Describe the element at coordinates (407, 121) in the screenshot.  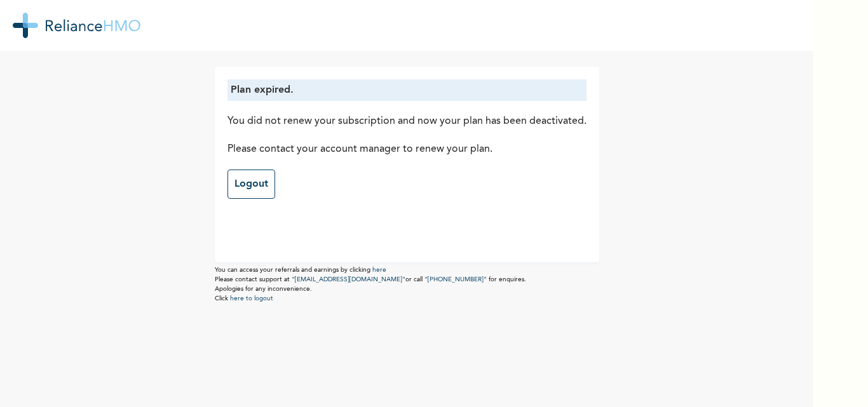
I see `p: You did not renew your subscription and now your plan has been deactivated.` at that location.